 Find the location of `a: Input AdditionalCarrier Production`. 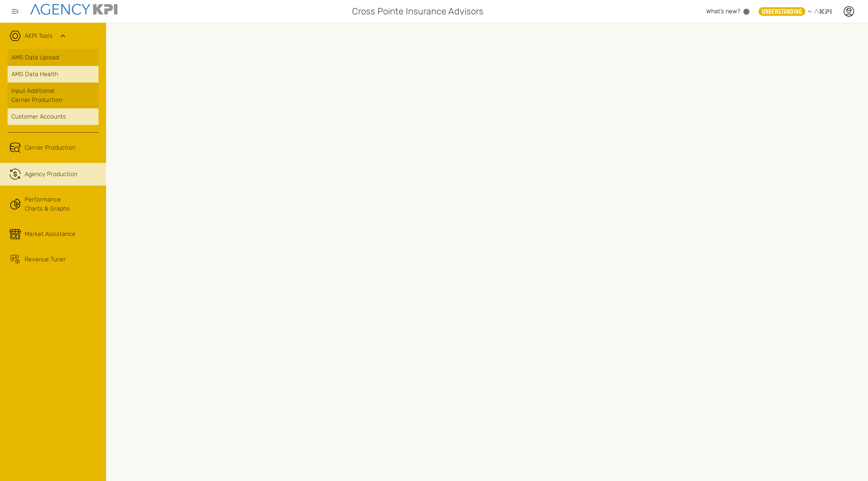

a: Input AdditionalCarrier Production is located at coordinates (53, 95).